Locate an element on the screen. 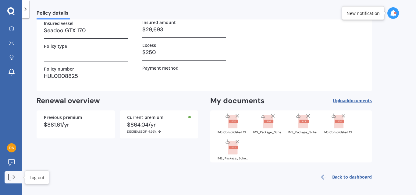  div: IMS Consolidated Client Invoice.pdf is located at coordinates (233, 132).